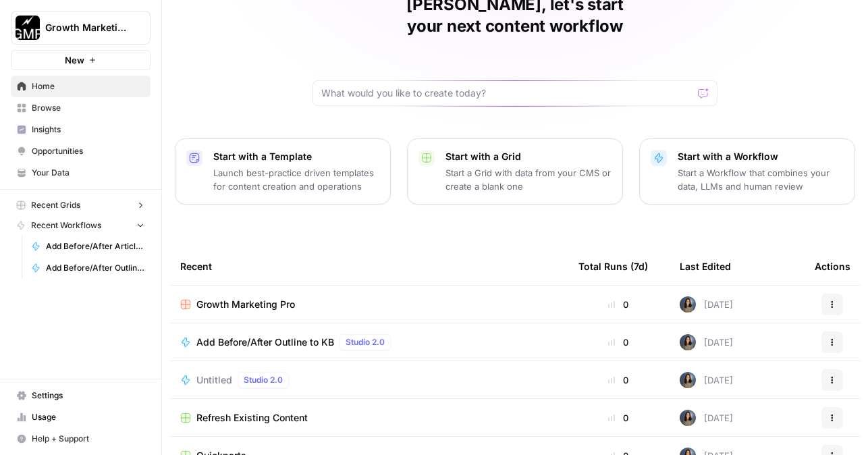  Describe the element at coordinates (95, 247) in the screenshot. I see `span: Add Before/After Article to KB` at that location.